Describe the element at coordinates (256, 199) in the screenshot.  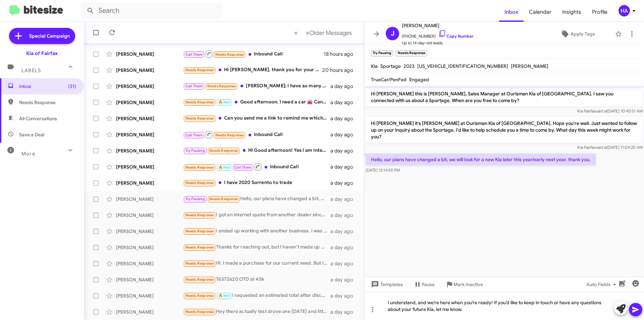
I see `div: Hello, our plans have changed a bit, we will look for a new Kia later this year/early next year. ...` at that location.